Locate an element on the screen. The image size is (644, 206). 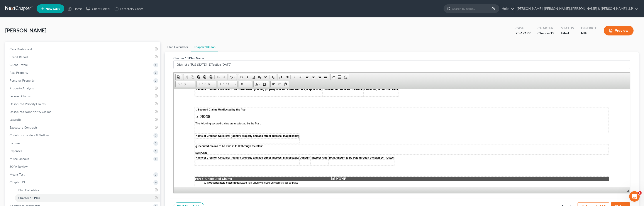
a: Remove Format is located at coordinates (273, 77).